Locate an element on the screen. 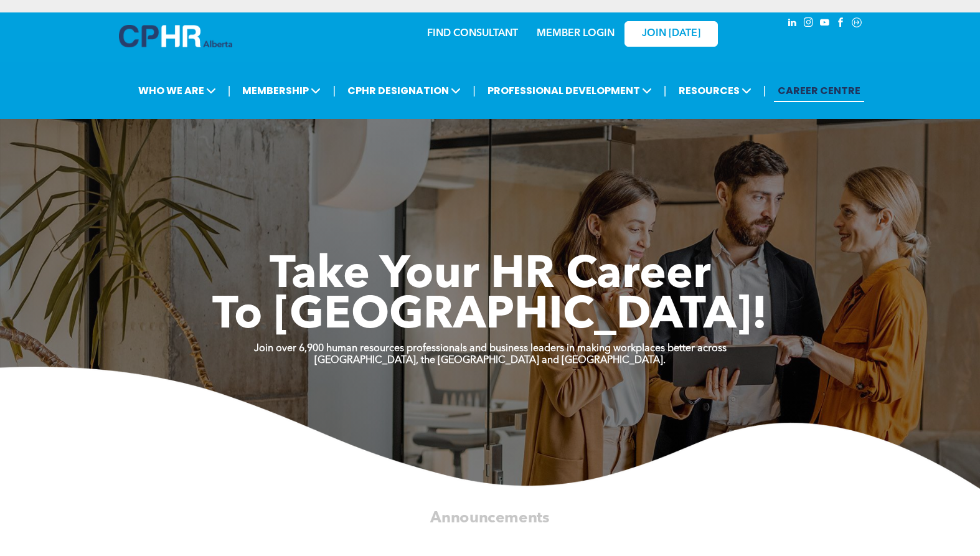  a: youtube is located at coordinates (824, 24).